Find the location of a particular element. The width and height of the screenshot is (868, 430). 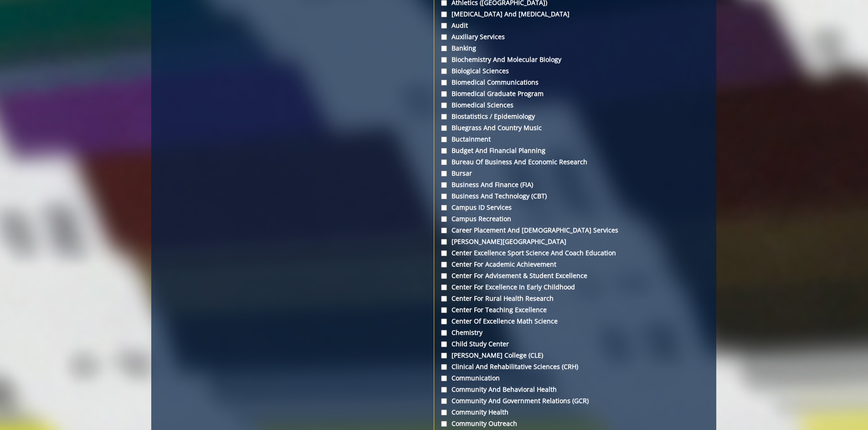

label: Center for Academic Achievement is located at coordinates (575, 264).